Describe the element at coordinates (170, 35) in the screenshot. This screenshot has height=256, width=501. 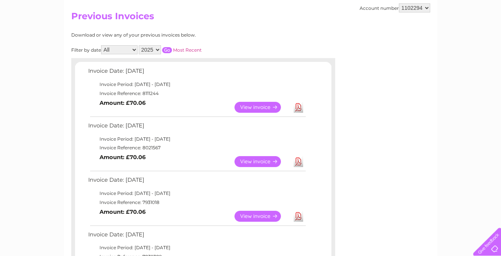
I see `div: Download or view any of your previous invoices below.` at that location.